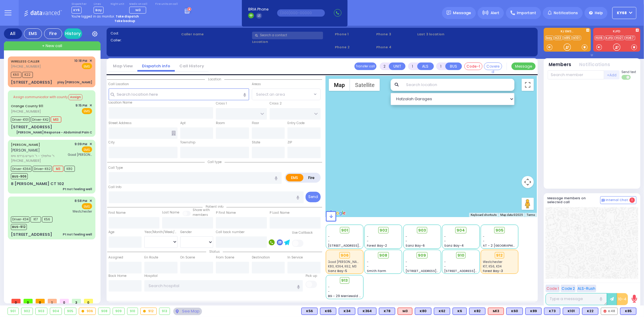 This screenshot has height=317, width=644. I want to click on a: Call History, so click(191, 66).